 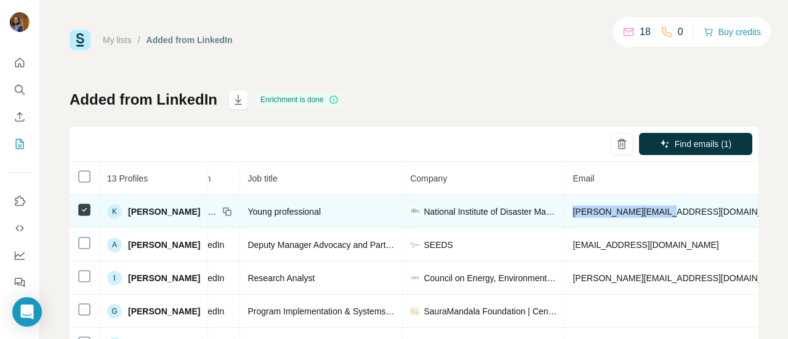 I want to click on span: Email, so click(x=583, y=178).